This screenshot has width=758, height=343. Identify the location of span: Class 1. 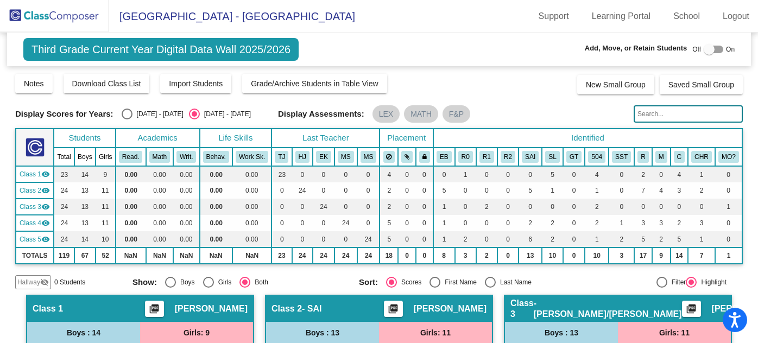
(30, 174).